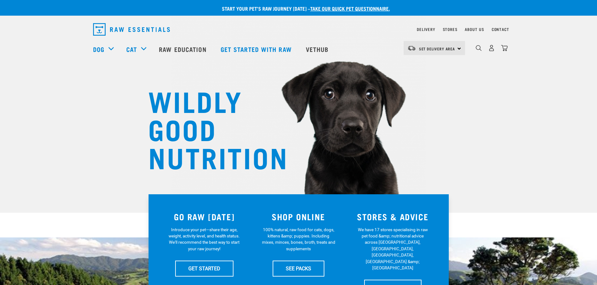 The width and height of the screenshot is (597, 285). What do you see at coordinates (474, 29) in the screenshot?
I see `a: About Us` at bounding box center [474, 29].